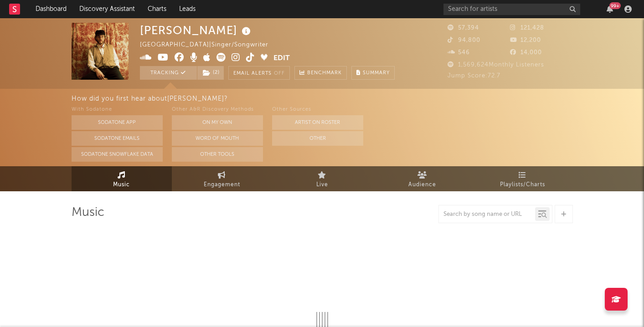  Describe the element at coordinates (318, 110) in the screenshot. I see `div: Other Sources` at that location.